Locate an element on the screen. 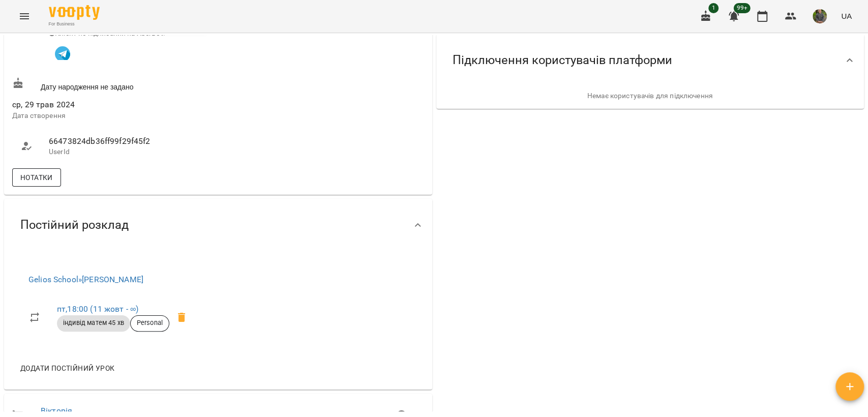 The width and height of the screenshot is (868, 417). span: індивід матем 45 хв is located at coordinates (93, 323).